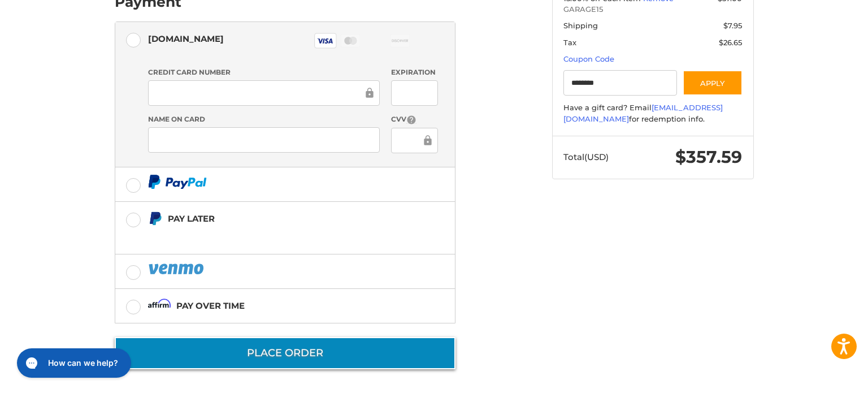 The height and width of the screenshot is (393, 868). I want to click on img: Pay Later icon, so click(155, 218).